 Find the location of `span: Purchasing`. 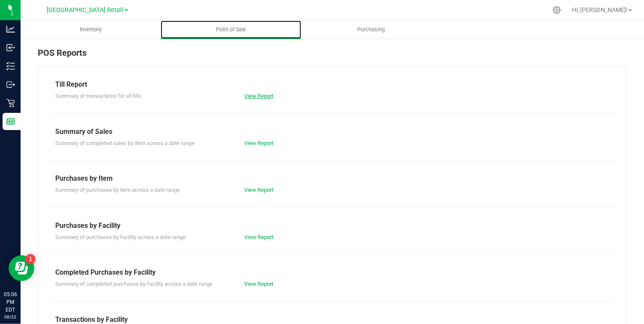

span: Purchasing is located at coordinates (371, 30).